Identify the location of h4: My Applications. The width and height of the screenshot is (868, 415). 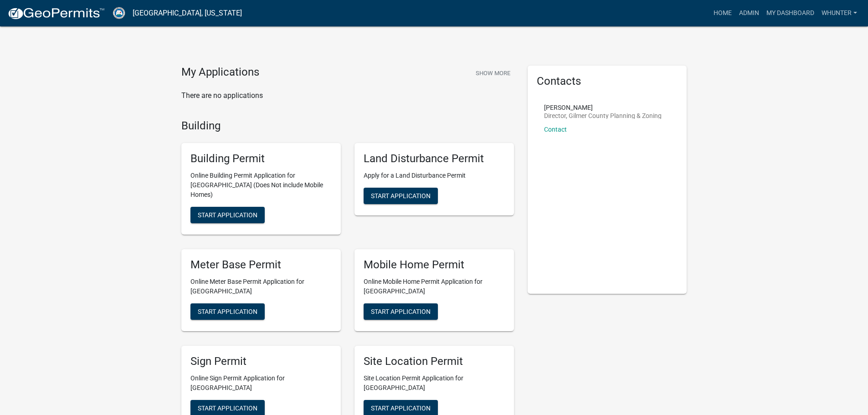
(220, 72).